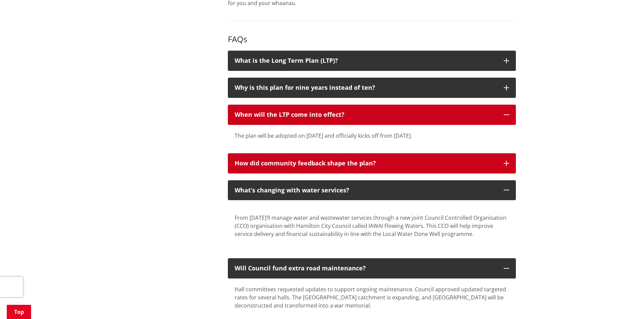 The height and width of the screenshot is (319, 644). What do you see at coordinates (372, 164) in the screenshot?
I see `button: How did community feedback shape the plan?` at bounding box center [372, 164].